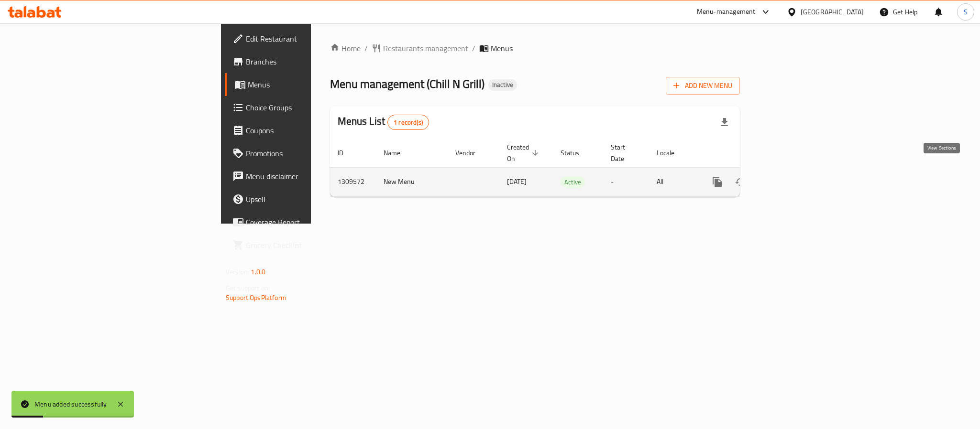 The height and width of the screenshot is (429, 980). Describe the element at coordinates (412, 182) in the screenshot. I see `td: New Menu` at that location.